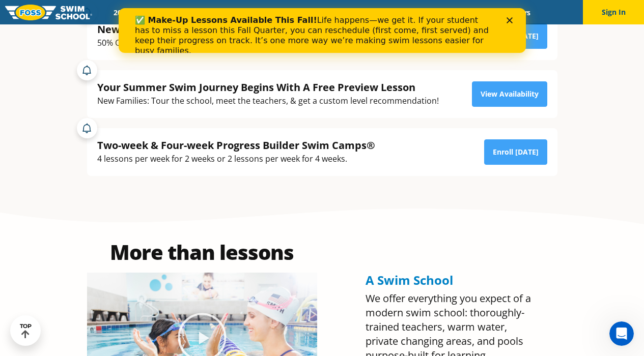 This screenshot has width=644, height=356. I want to click on div: TOP, so click(26, 331).